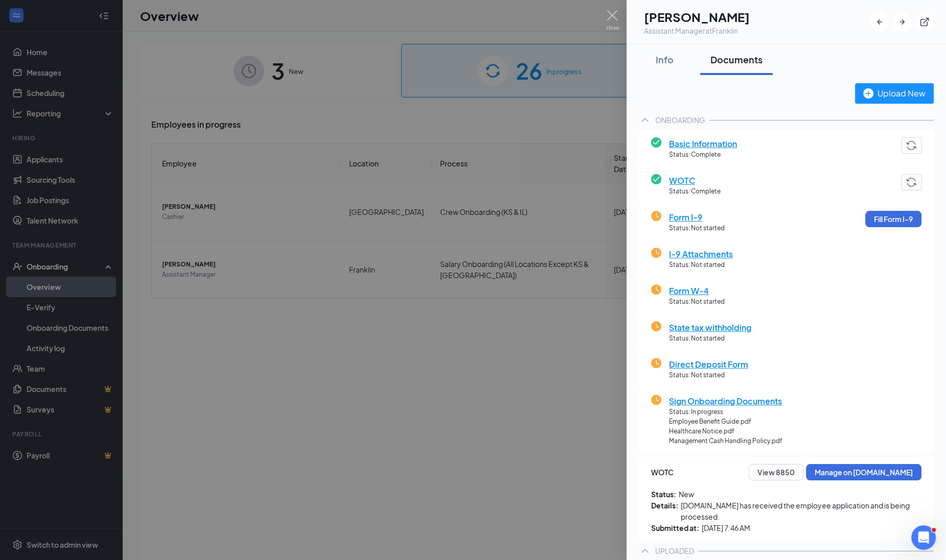 This screenshot has height=560, width=946. Describe the element at coordinates (680, 120) in the screenshot. I see `div: ONBOARDING` at that location.